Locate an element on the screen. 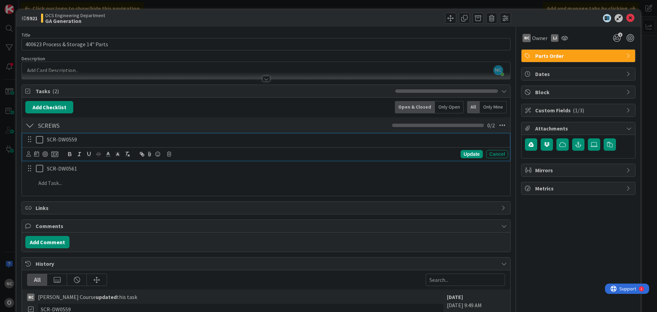 Image resolution: width=657 pixels, height=312 pixels. div: Only Mine is located at coordinates (493, 107).